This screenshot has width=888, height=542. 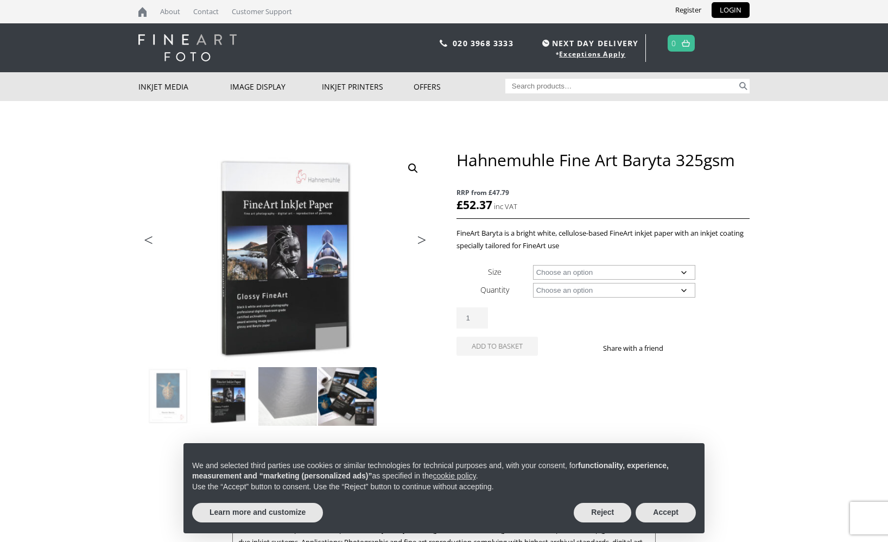 I want to click on p: Share with a friend, so click(x=639, y=348).